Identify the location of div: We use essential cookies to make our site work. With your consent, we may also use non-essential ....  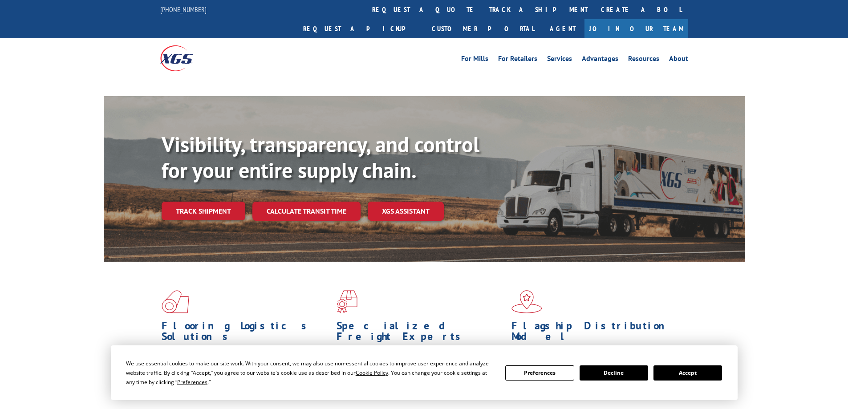
(310, 372).